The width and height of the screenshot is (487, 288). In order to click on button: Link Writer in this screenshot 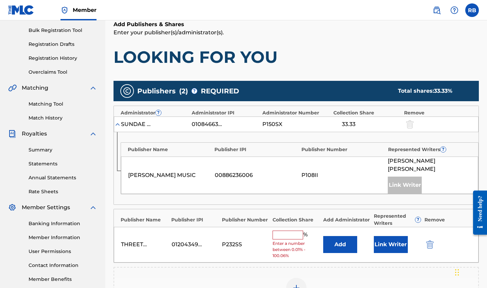, I will do `click(391, 245)`.